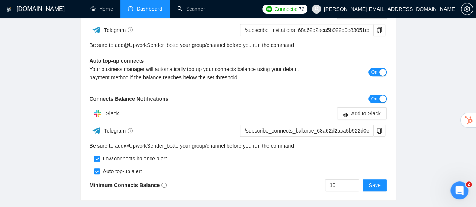 The image size is (476, 207). Describe the element at coordinates (316, 9) in the screenshot. I see `span: user` at that location.